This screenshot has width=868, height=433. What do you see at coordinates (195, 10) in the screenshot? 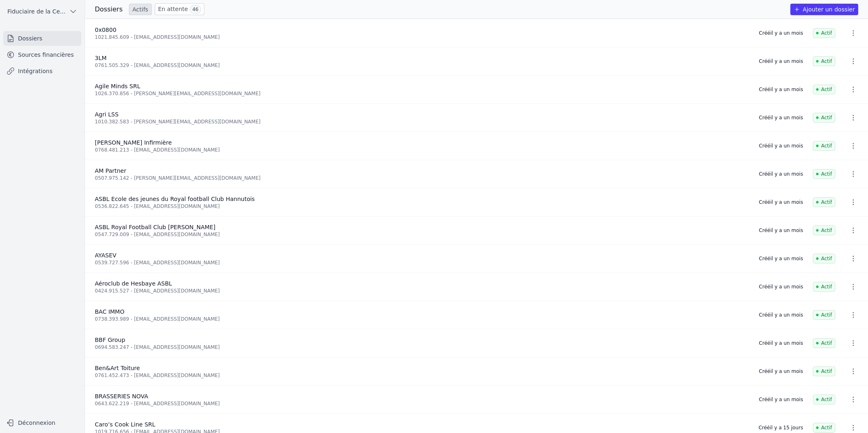
I see `span: 46` at bounding box center [195, 10].